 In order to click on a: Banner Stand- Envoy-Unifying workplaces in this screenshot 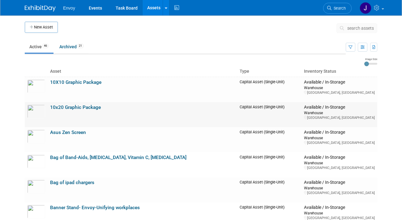, I will do `click(95, 208)`.